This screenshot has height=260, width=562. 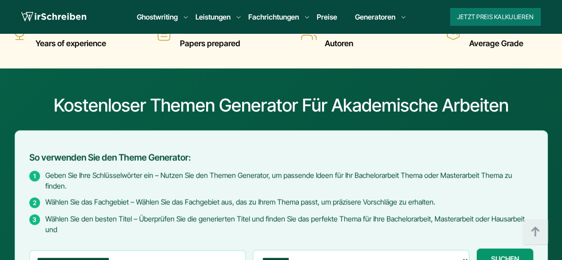 What do you see at coordinates (157, 17) in the screenshot?
I see `a: Ghostwriting` at bounding box center [157, 17].